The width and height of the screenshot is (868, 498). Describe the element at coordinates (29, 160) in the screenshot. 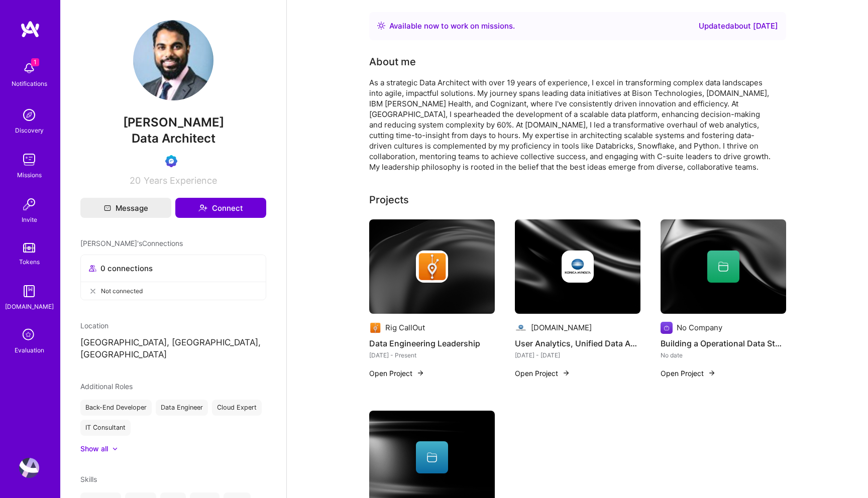

I see `img: teamwork` at that location.